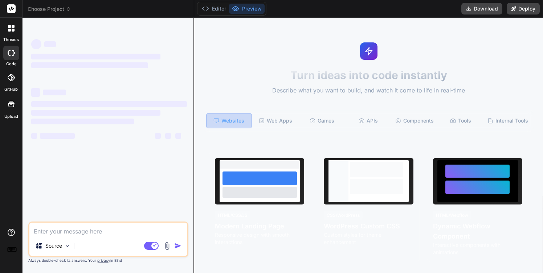 The height and width of the screenshot is (273, 543). Describe the element at coordinates (368, 75) in the screenshot. I see `h1: Turn ideas into code instantly` at that location.